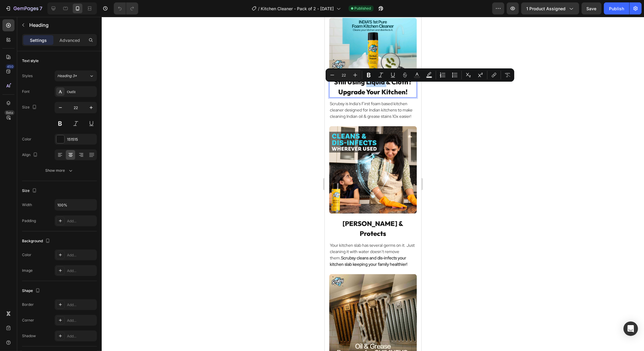  Describe the element at coordinates (616, 8) in the screenshot. I see `button: Publish` at that location.